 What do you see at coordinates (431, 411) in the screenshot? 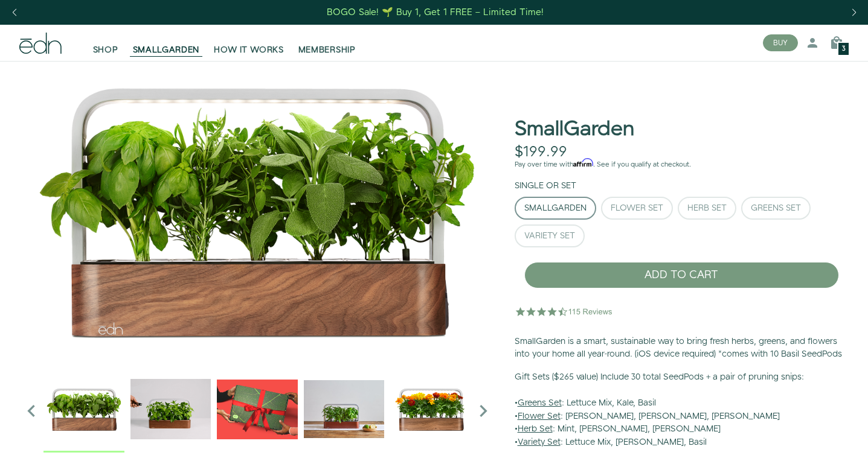
I see `div: 5 / 6` at bounding box center [431, 411].